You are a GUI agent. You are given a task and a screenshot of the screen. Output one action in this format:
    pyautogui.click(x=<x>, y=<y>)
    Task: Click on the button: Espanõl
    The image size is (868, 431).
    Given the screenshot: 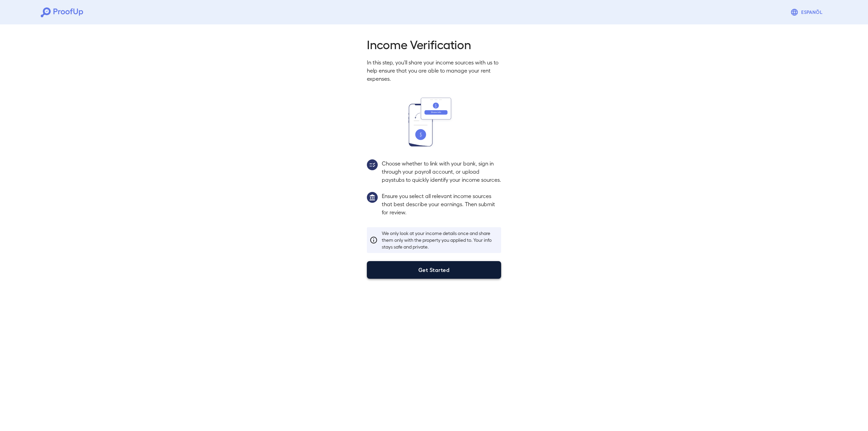 What is the action you would take?
    pyautogui.click(x=807, y=13)
    